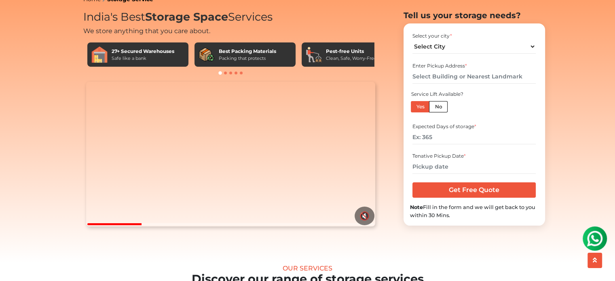 The width and height of the screenshot is (615, 281). I want to click on span: We store anything that you care about., so click(147, 31).